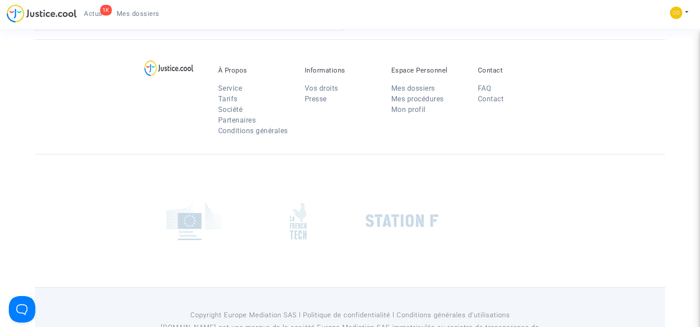 This screenshot has height=327, width=700. What do you see at coordinates (322, 88) in the screenshot?
I see `a: Vos droits` at bounding box center [322, 88].